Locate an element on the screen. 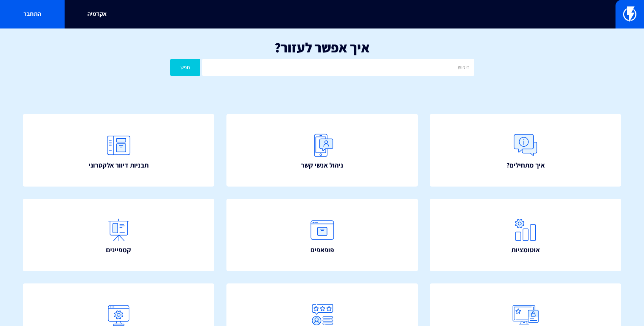 This screenshot has height=326, width=644. h1: איך אפשר לעזור? is located at coordinates (322, 48).